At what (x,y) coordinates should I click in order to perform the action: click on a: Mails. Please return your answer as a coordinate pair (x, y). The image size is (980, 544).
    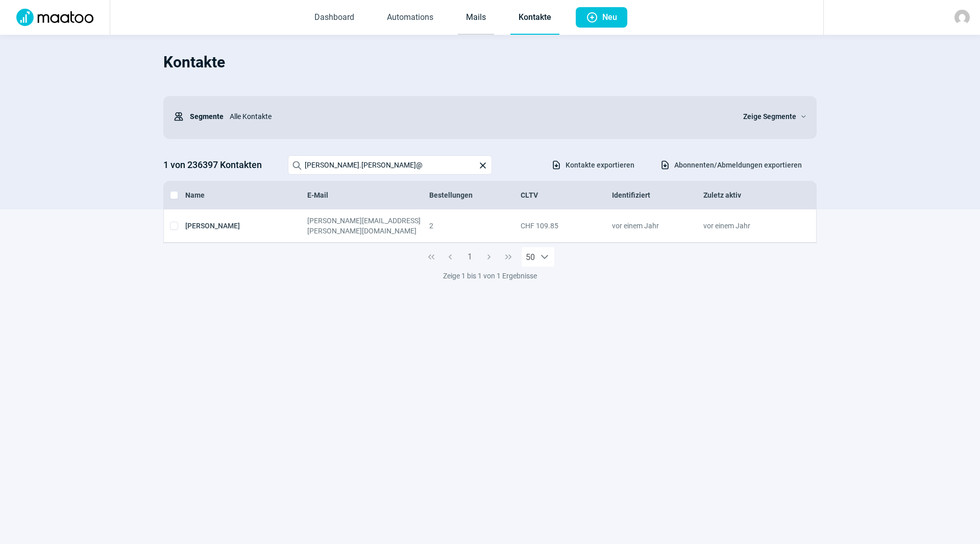
    Looking at the image, I should click on (475, 18).